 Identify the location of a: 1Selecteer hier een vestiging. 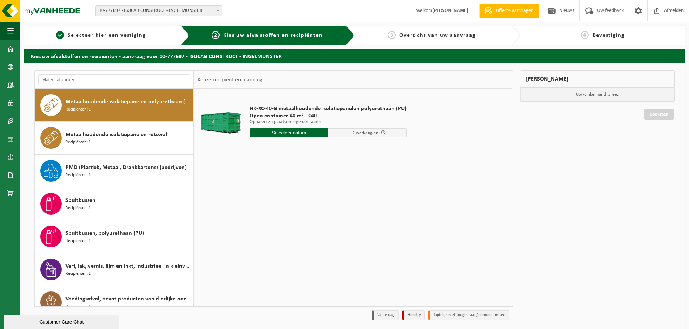
(101, 35).